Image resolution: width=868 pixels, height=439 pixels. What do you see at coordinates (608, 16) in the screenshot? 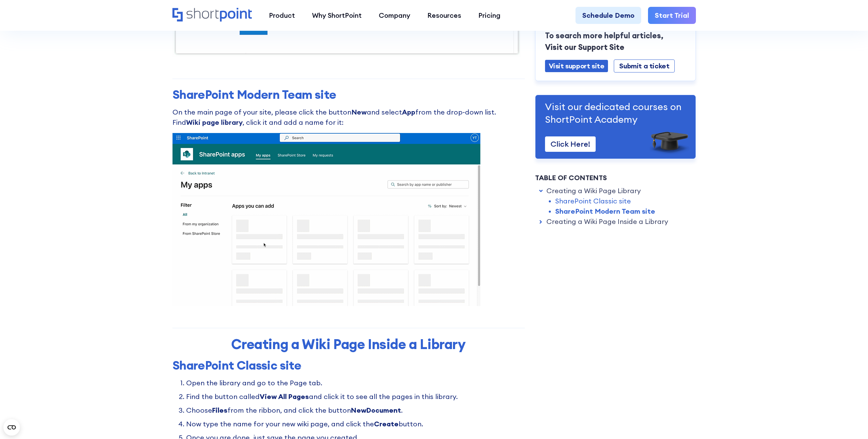
I see `a: Schedule Demo` at bounding box center [608, 16].